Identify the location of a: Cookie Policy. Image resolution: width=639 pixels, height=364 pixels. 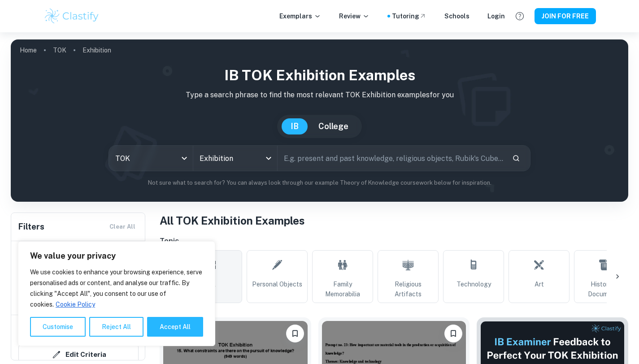
(75, 304).